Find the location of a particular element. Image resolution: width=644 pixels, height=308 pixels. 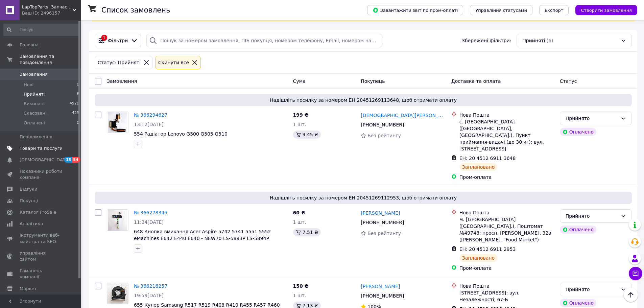

span: 15 is located at coordinates (68, 160).